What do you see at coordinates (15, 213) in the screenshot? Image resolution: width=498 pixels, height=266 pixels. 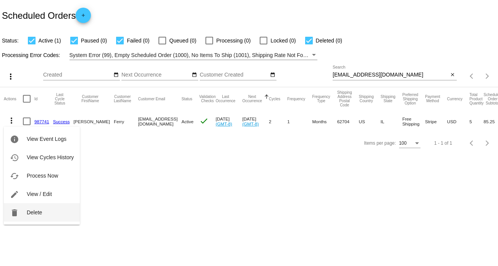 I see `mat-icon: delete` at bounding box center [15, 213].